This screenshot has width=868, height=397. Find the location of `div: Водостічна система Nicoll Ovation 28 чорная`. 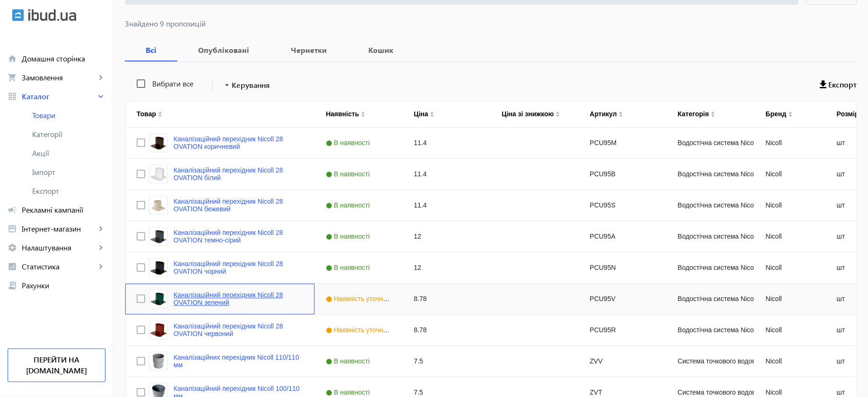

div: Водостічна система Nicoll Ovation 28 чорная is located at coordinates (710, 267).